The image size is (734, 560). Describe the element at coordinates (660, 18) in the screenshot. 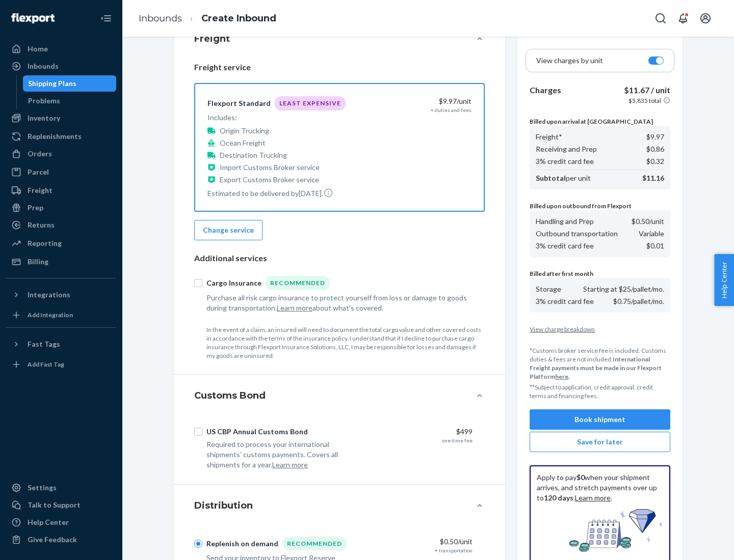

I see `button: Open Search Box` at that location.